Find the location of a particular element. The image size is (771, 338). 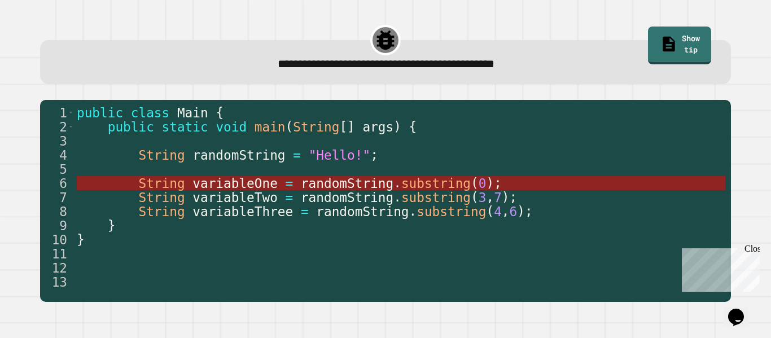

span: main is located at coordinates (270, 127).